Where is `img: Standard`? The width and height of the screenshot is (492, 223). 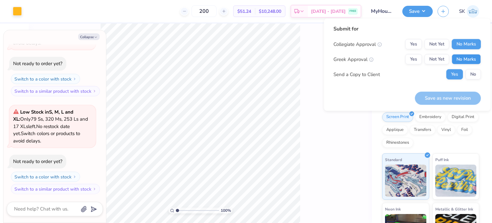
img: Standard is located at coordinates (406, 180).